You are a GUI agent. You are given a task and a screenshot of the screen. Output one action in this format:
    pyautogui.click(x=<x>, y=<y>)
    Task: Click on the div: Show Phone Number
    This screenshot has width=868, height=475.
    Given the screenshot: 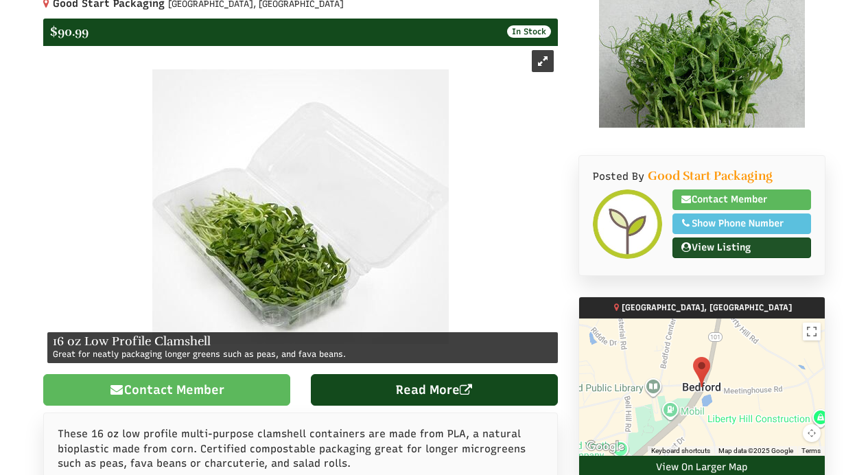 What is the action you would take?
    pyautogui.click(x=742, y=224)
    